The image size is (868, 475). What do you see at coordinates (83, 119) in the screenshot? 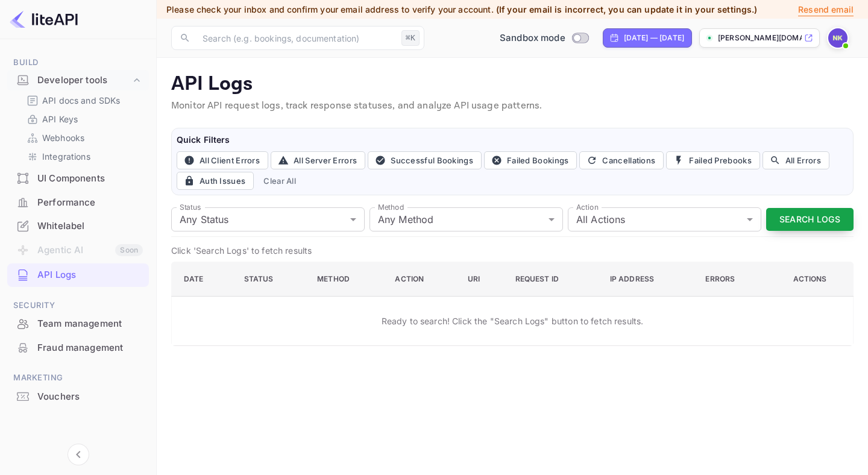
I see `div: API Keys` at bounding box center [83, 119].